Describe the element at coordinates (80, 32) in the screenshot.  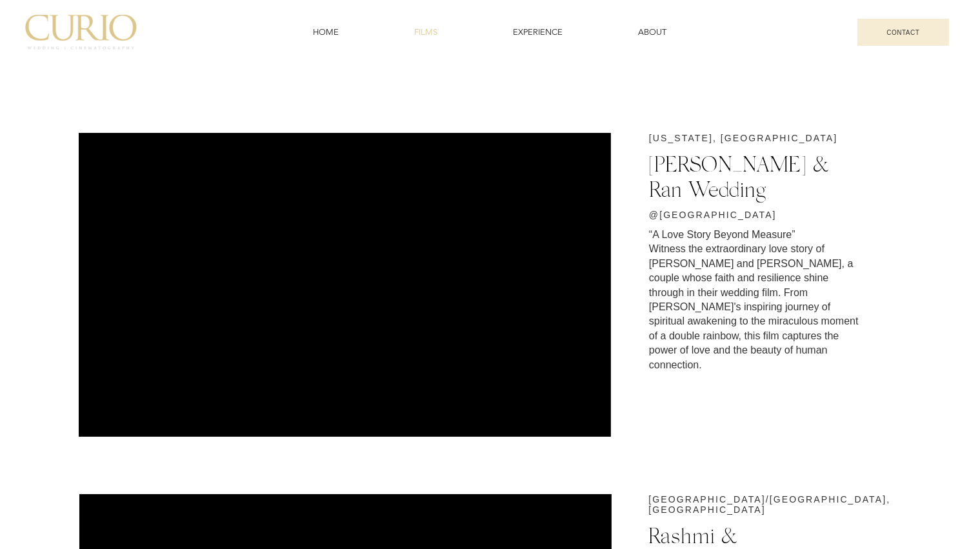
I see `img: C_Logo.png` at that location.